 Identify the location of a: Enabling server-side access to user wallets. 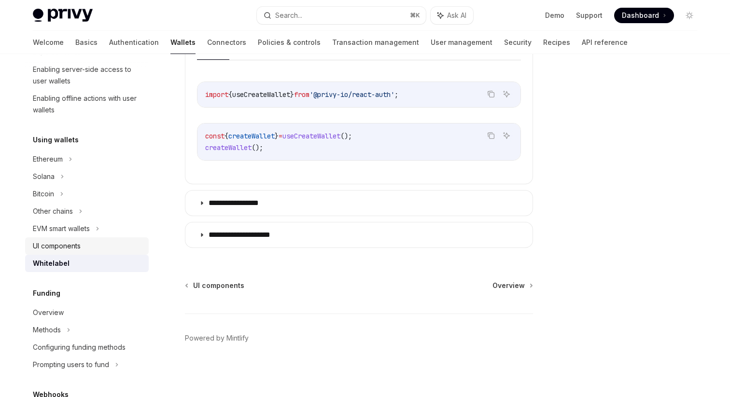
(87, 75).